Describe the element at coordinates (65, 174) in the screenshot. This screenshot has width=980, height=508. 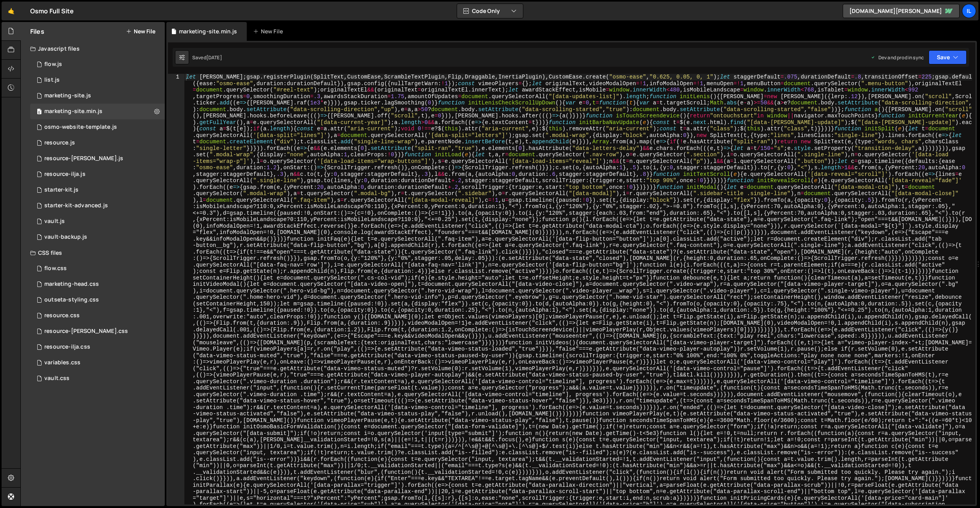
I see `div: resource-ilja.js` at that location.